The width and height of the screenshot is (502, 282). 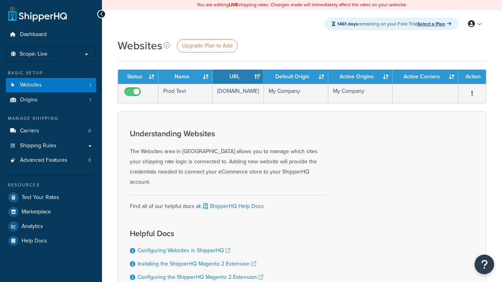 What do you see at coordinates (140, 45) in the screenshot?
I see `h1: Websites` at bounding box center [140, 45].